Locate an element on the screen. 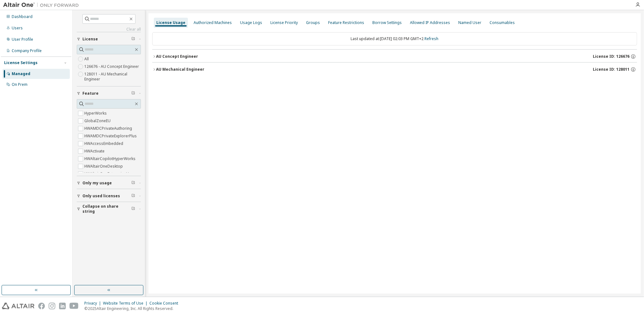  div: User Profile is located at coordinates (23, 39).